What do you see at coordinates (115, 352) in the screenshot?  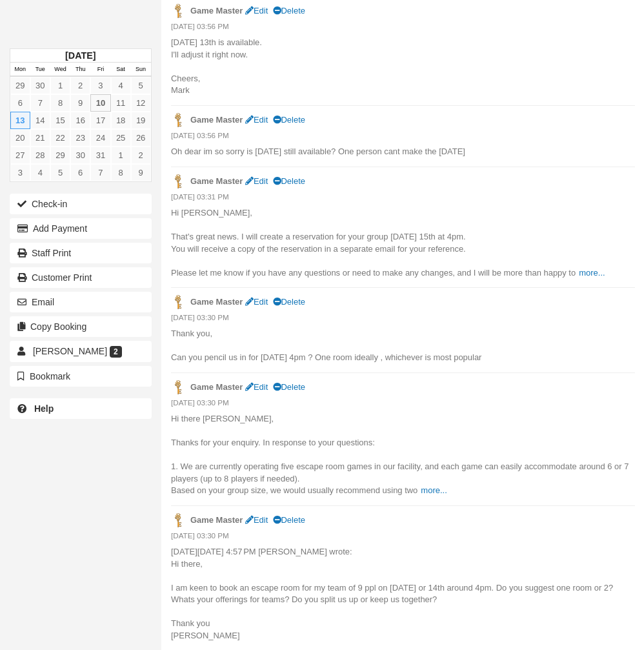 I see `span: 2` at bounding box center [115, 352].